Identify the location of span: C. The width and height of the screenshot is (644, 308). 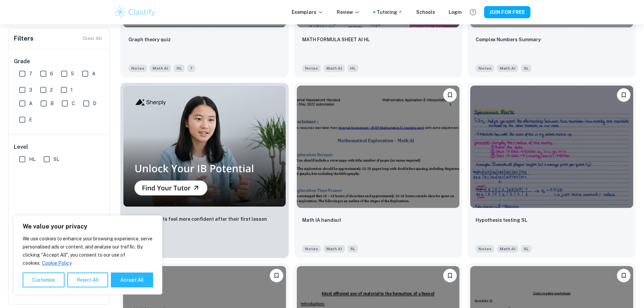
(73, 103).